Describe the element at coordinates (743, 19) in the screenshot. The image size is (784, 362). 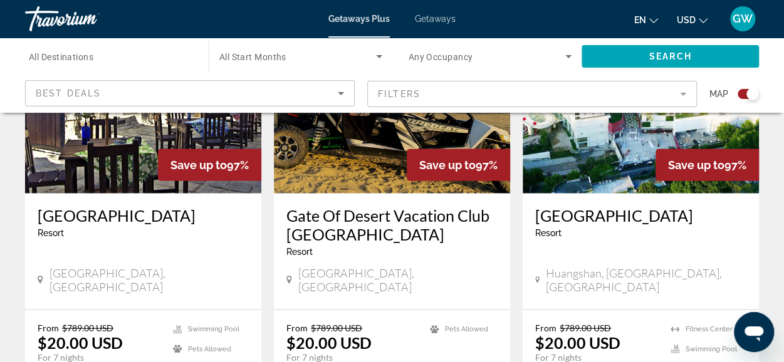
I see `button: User Menu` at that location.